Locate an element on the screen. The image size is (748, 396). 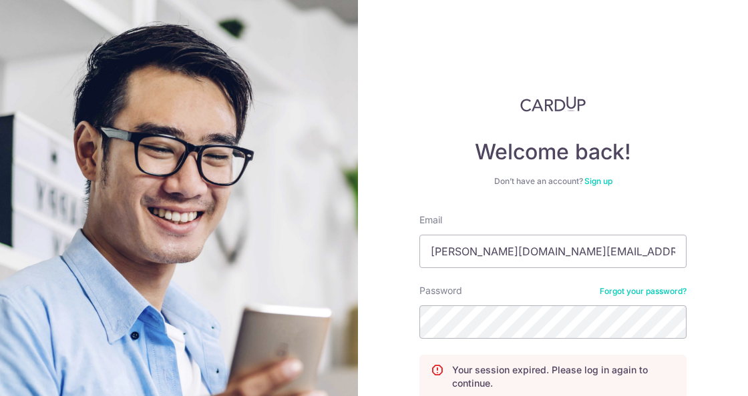
h4: Welcome back! is located at coordinates (553, 152).